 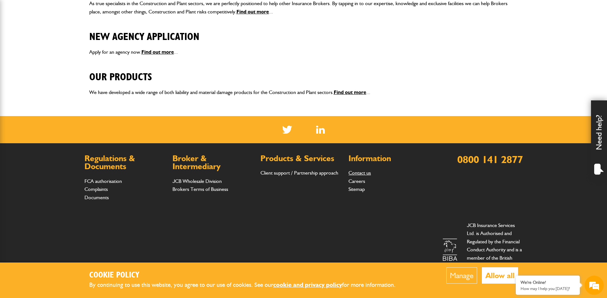 What do you see at coordinates (307, 285) in the screenshot?
I see `a: cookie and privacy policy` at bounding box center [307, 285].